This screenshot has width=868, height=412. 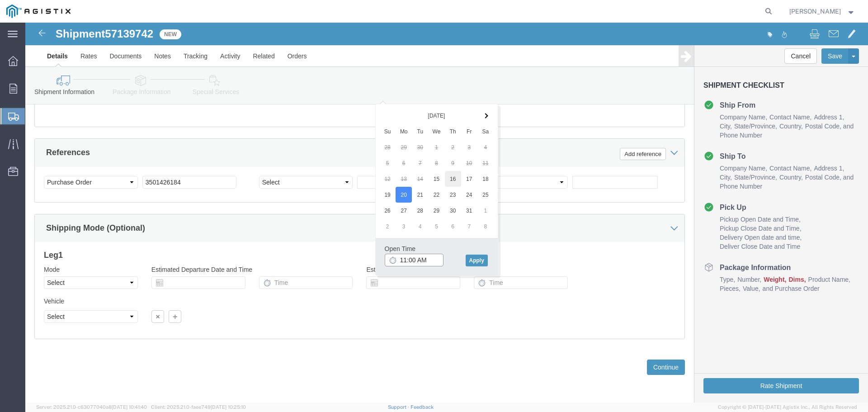 I want to click on span: Server: 2025.21.0-c63077040a8, so click(x=91, y=407).